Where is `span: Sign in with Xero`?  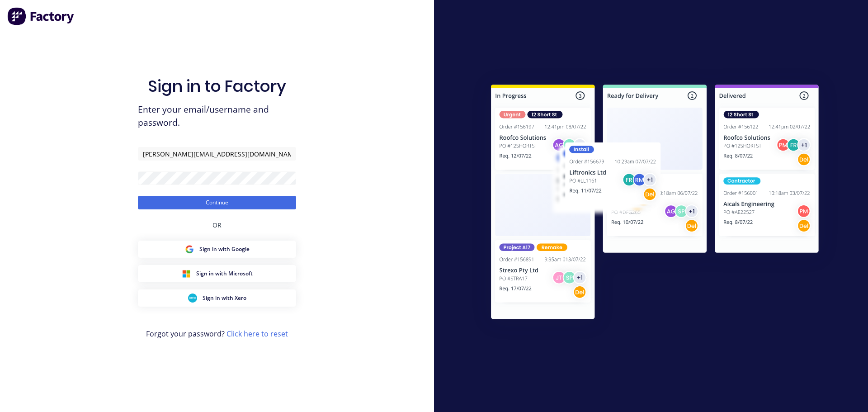
span: Sign in with Xero is located at coordinates (224, 298).